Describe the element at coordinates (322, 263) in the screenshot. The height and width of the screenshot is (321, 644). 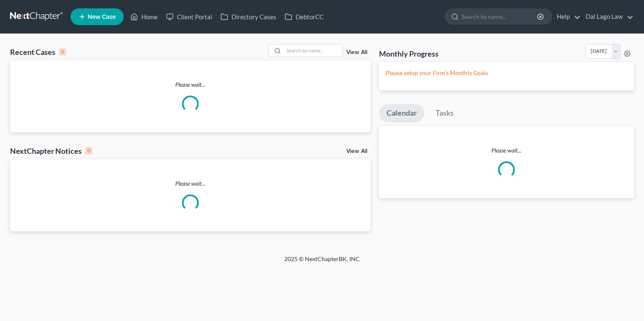
I see `div: 2025 © NextChapterBK, INC` at that location.